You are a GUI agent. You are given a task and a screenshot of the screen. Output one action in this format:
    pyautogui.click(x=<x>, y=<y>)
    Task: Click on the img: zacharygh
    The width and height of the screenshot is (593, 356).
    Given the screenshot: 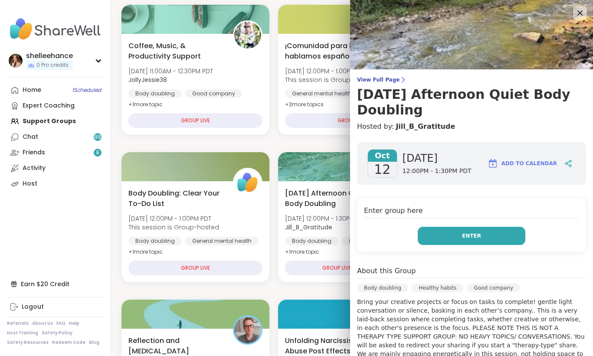 What is the action you would take?
    pyautogui.click(x=248, y=330)
    